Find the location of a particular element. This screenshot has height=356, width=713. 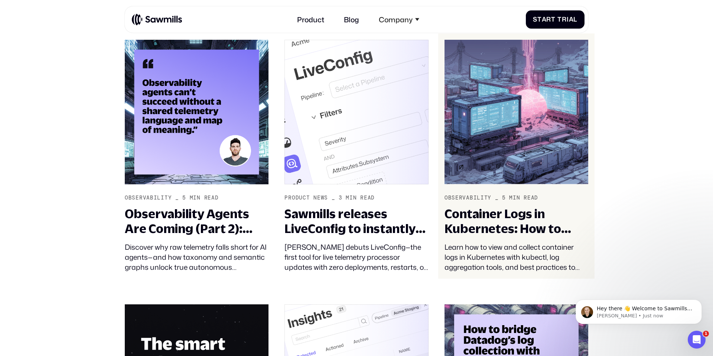

span: i is located at coordinates (568, 19).